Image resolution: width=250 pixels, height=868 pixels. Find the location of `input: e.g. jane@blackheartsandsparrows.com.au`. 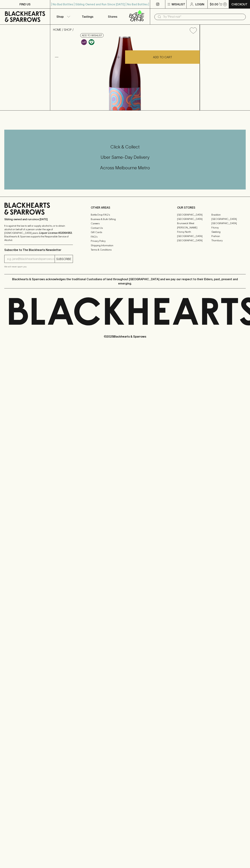

input: e.g. jane@blackheartsandsparrows.com.au is located at coordinates (31, 259).